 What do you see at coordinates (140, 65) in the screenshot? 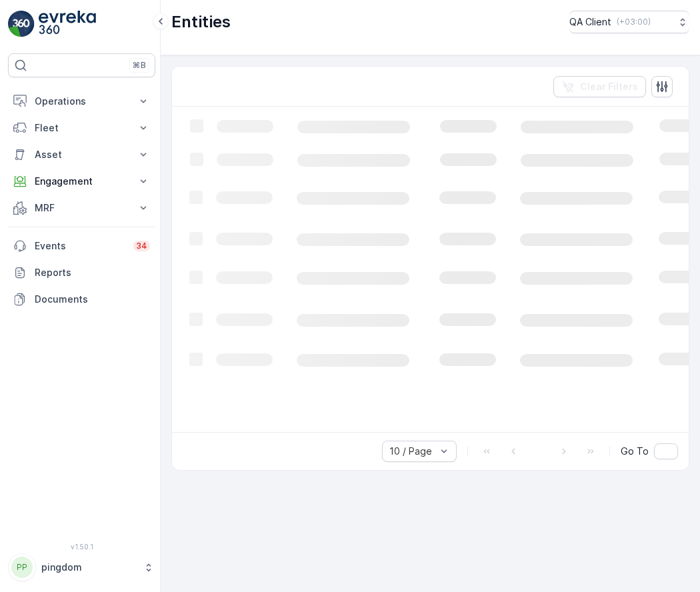
I see `p: ⌘B` at bounding box center [140, 65].